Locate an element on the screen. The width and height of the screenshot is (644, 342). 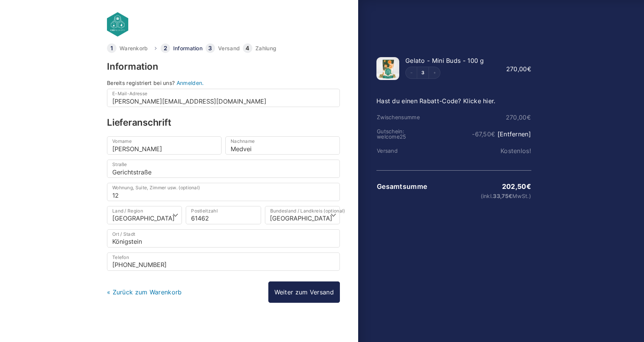
button: Increment is located at coordinates (434, 73).